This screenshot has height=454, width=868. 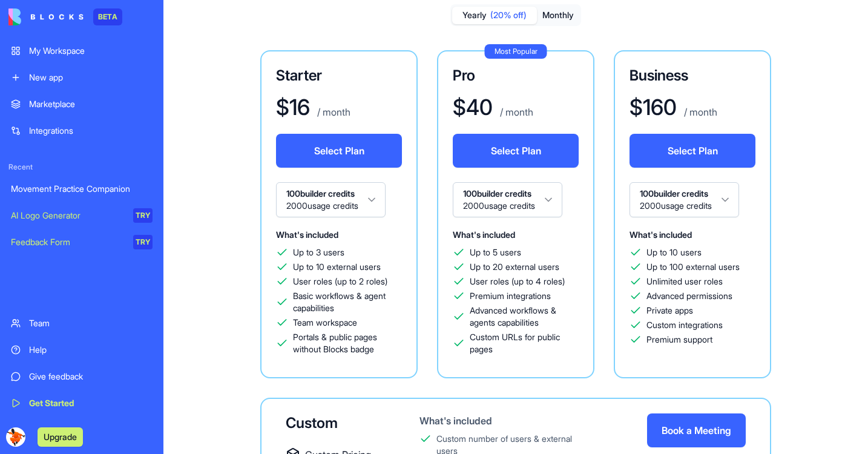 I want to click on a: Movement Practice Companion, so click(x=82, y=189).